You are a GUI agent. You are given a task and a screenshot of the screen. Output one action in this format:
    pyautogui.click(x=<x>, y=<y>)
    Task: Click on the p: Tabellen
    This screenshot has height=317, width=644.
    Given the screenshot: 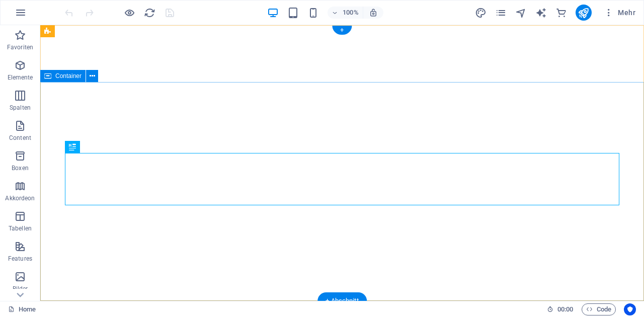 What is the action you would take?
    pyautogui.click(x=20, y=228)
    